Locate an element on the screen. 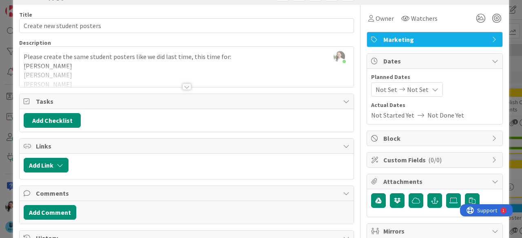 The image size is (522, 238). span: Owner is located at coordinates (384, 18).